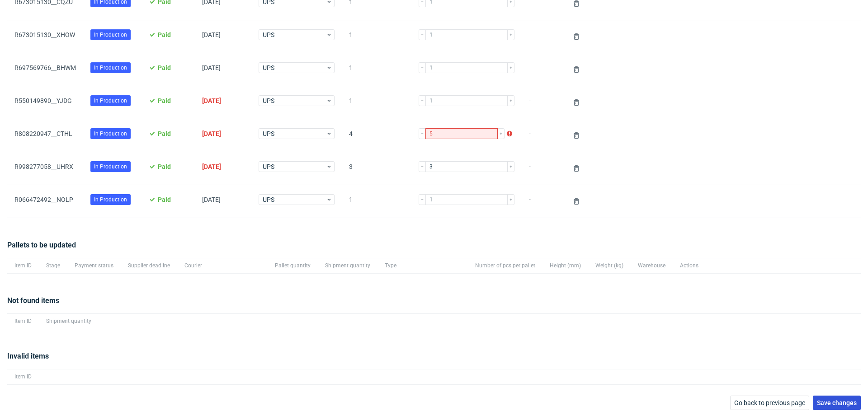 The image size is (868, 415). Describe the element at coordinates (45, 68) in the screenshot. I see `a: R697569766__BHWM` at that location.